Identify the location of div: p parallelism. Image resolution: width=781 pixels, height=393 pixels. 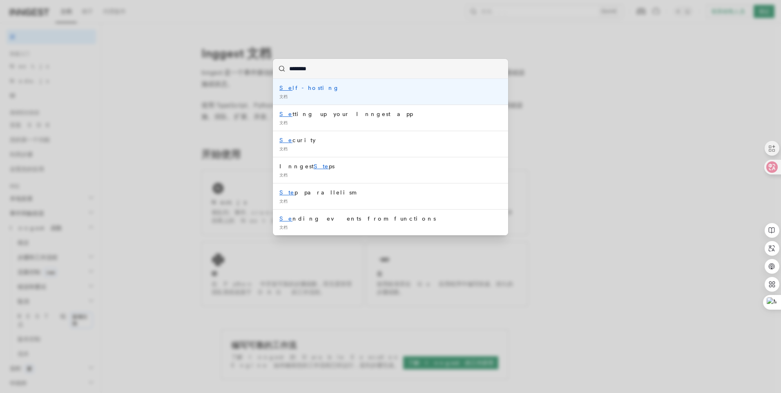
(390, 192).